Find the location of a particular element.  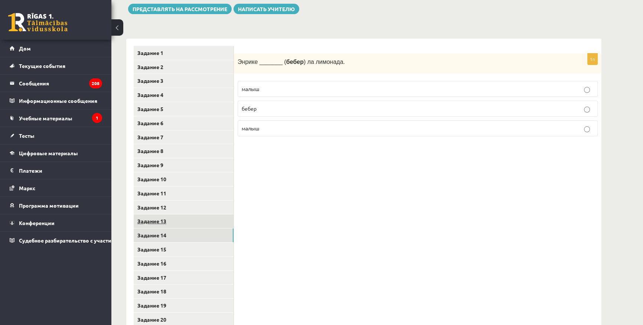

font: Текущие события is located at coordinates (42, 66).